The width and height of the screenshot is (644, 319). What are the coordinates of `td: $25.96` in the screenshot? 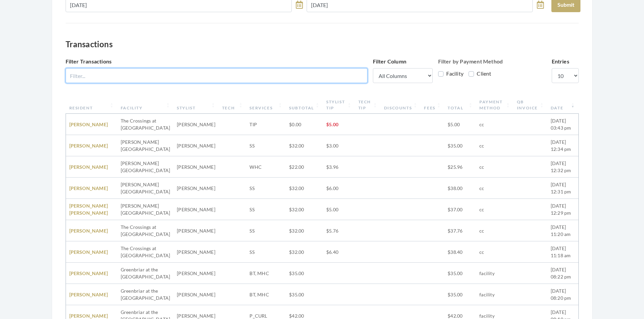 It's located at (460, 167).